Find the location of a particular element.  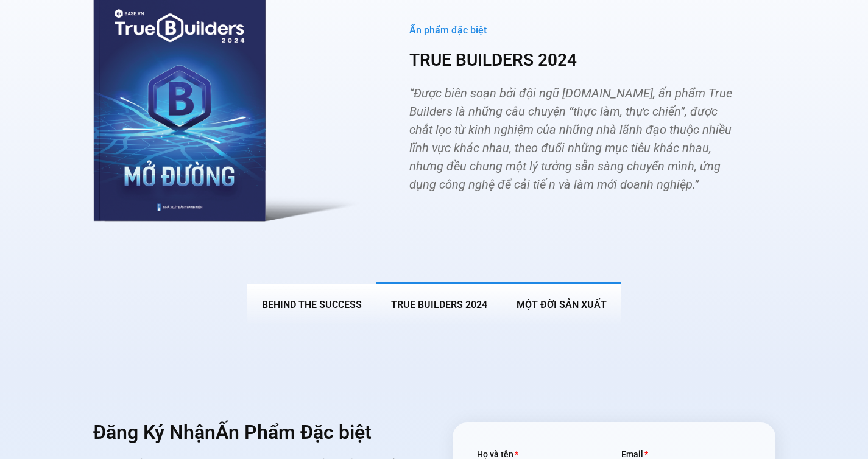

span: True Builders 2024 is located at coordinates (439, 304).